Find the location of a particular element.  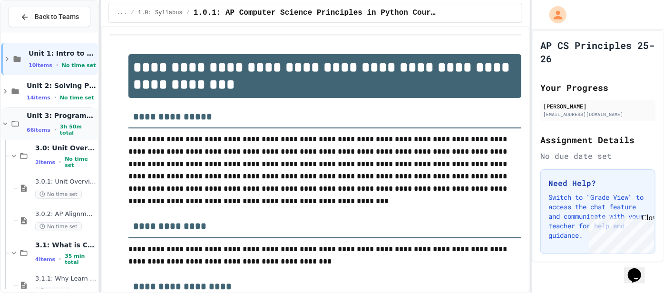

div: No due date set is located at coordinates (598, 156).